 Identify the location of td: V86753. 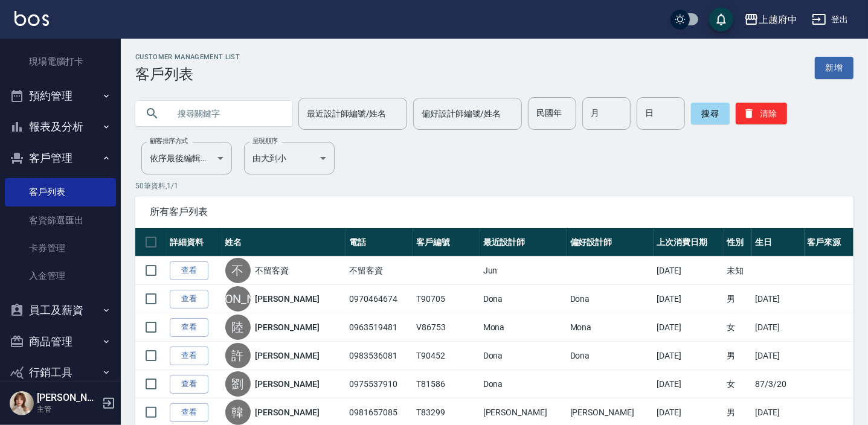
(446, 328).